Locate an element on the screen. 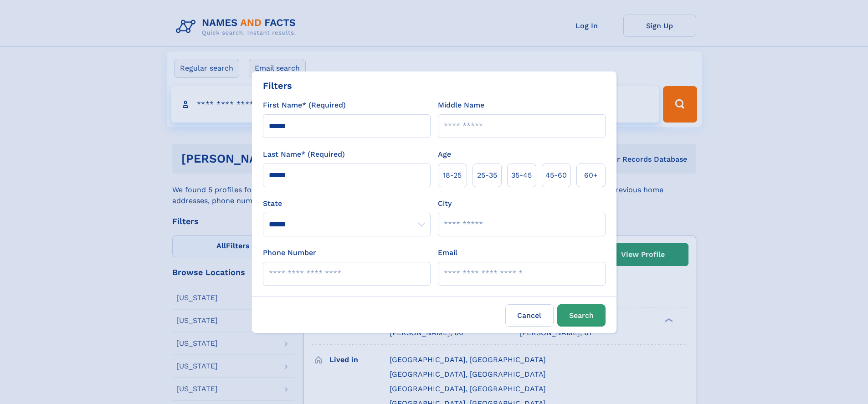 This screenshot has width=868, height=404. label: Last Name* (Required) is located at coordinates (304, 155).